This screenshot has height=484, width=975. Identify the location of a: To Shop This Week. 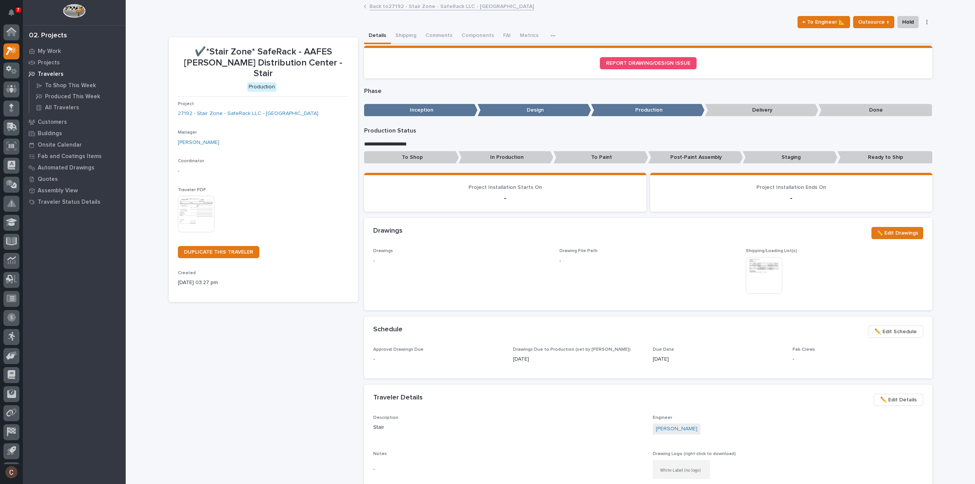
(77, 85).